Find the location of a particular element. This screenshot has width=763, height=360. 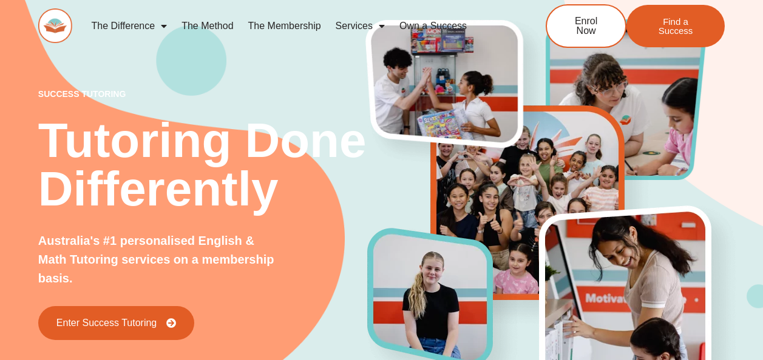

a: Services is located at coordinates (360, 26).